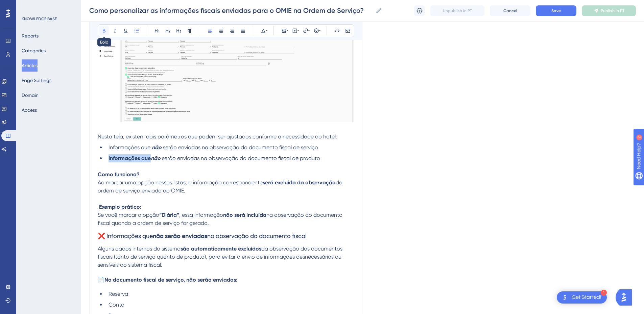 This screenshot has width=644, height=314. I want to click on div: KNOWLEDGE BASE, so click(39, 19).